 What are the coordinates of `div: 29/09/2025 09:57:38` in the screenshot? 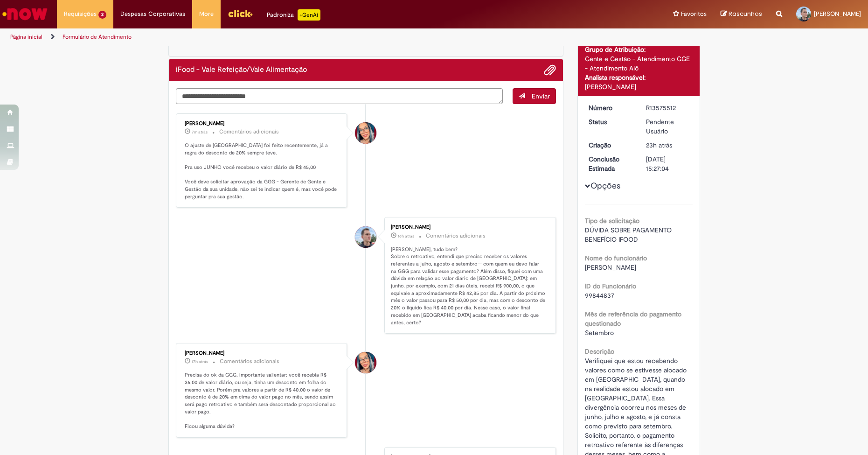 It's located at (667, 145).